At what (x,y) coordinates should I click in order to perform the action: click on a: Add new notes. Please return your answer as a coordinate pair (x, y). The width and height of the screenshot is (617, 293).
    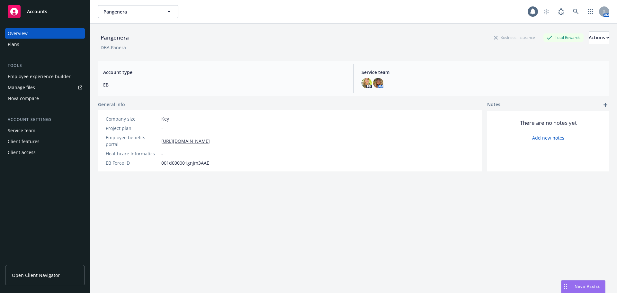
    Looking at the image, I should click on (548, 137).